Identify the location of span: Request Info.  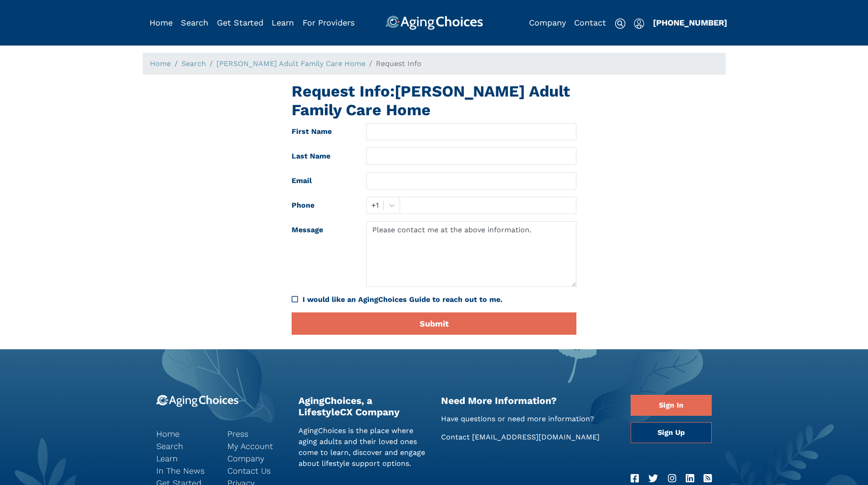
(398, 64).